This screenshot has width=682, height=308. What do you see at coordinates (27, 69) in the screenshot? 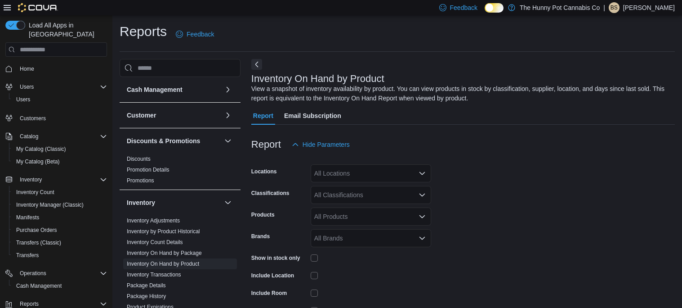
I see `a: Home` at bounding box center [27, 69].